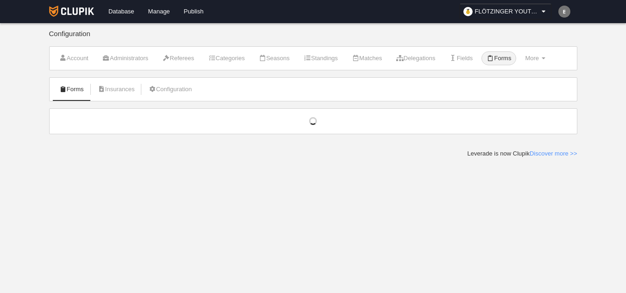 This screenshot has height=293, width=626. Describe the element at coordinates (116, 89) in the screenshot. I see `a: Insurances` at that location.